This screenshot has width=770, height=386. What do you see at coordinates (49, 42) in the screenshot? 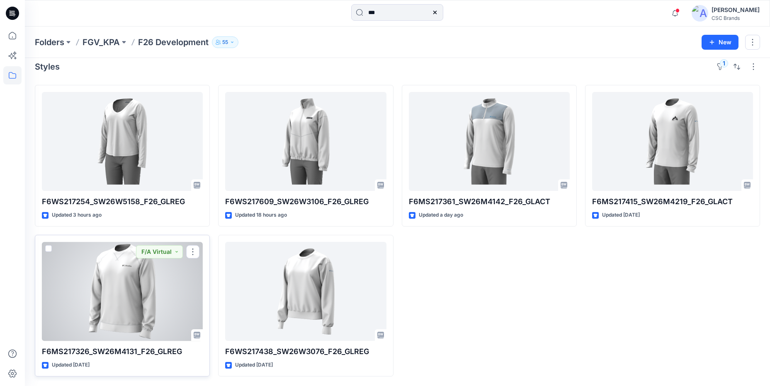
I see `p: Folders` at bounding box center [49, 42].